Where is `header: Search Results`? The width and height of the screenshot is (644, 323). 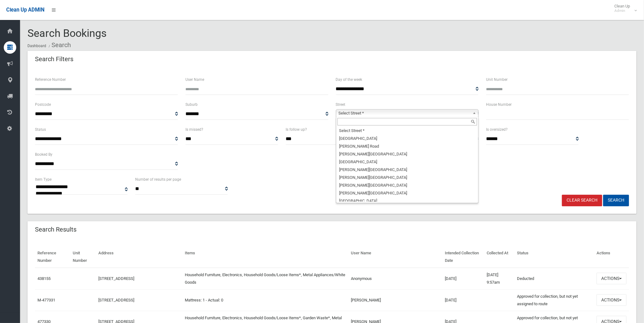
header: Search Results is located at coordinates (56, 229).